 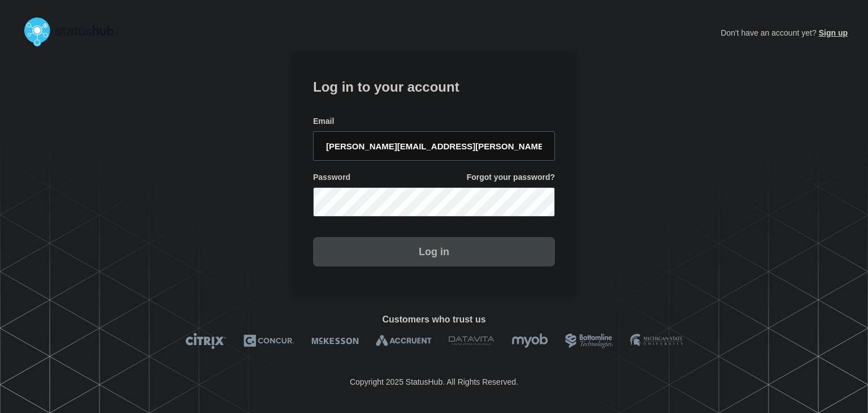 I want to click on h1: Log in to your account, so click(x=434, y=85).